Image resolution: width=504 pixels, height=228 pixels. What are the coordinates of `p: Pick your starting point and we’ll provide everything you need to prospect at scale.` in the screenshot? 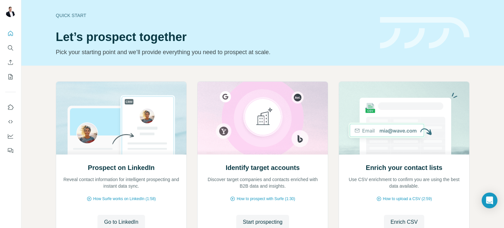 It's located at (214, 52).